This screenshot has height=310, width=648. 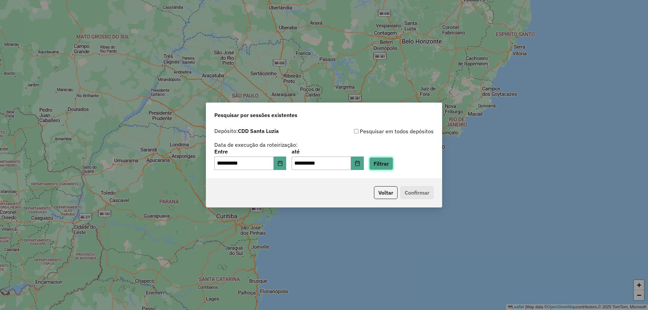 What do you see at coordinates (250, 151) in the screenshot?
I see `label: Entre` at bounding box center [250, 151].